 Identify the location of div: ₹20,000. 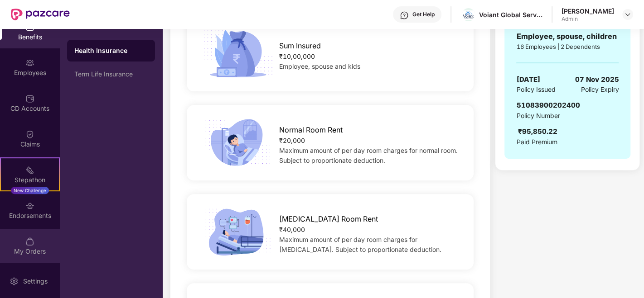
(370, 141).